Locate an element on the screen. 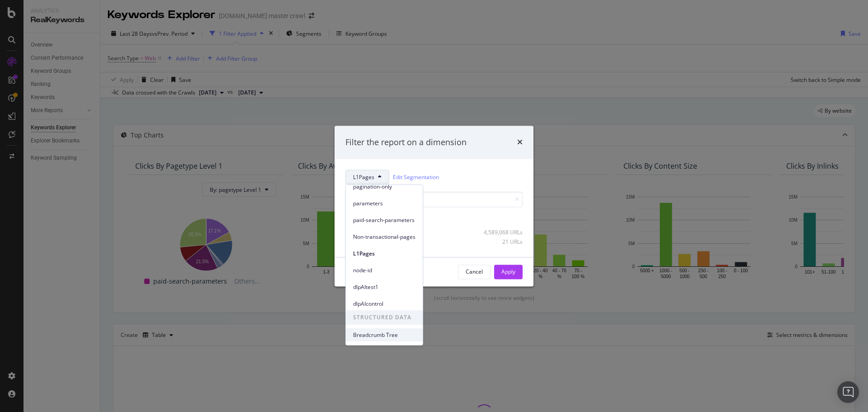 This screenshot has width=868, height=412. span: dlpAIcontrol is located at coordinates (384, 304).